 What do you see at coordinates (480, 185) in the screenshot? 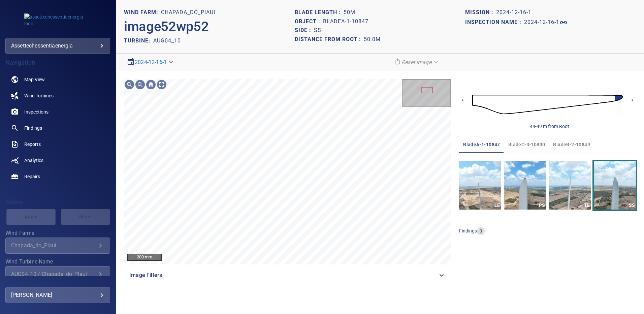
I see `button: LE` at bounding box center [480, 185].